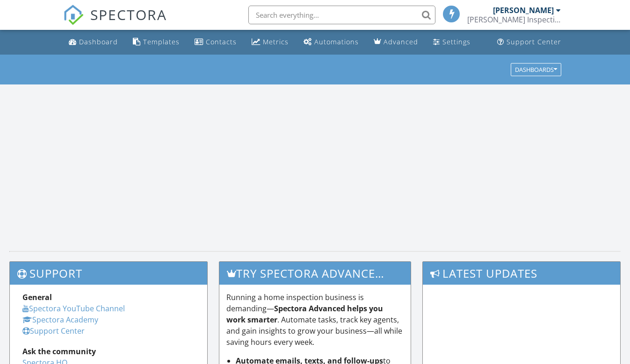 This screenshot has height=364, width=630. What do you see at coordinates (533, 42) in the screenshot?
I see `div: Support Center` at bounding box center [533, 42].